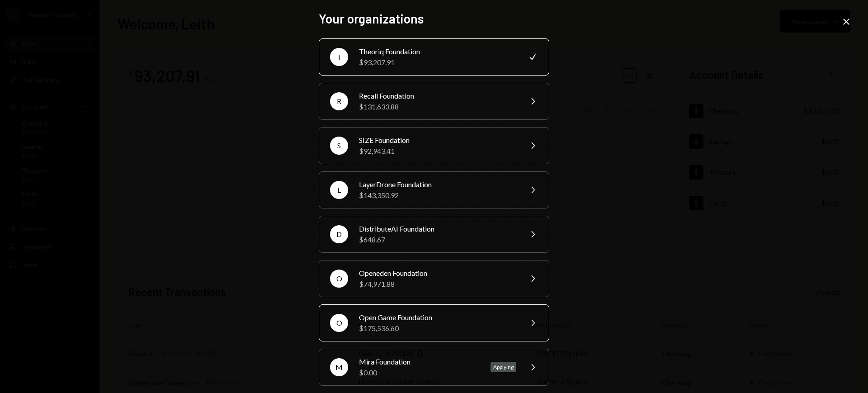  What do you see at coordinates (437, 318) in the screenshot?
I see `div: Open Game Foundation` at bounding box center [437, 318].